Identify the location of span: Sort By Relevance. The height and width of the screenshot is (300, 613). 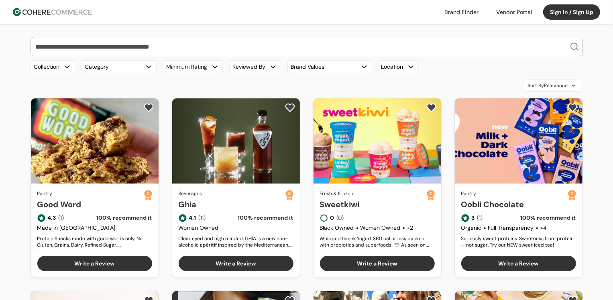
(548, 85).